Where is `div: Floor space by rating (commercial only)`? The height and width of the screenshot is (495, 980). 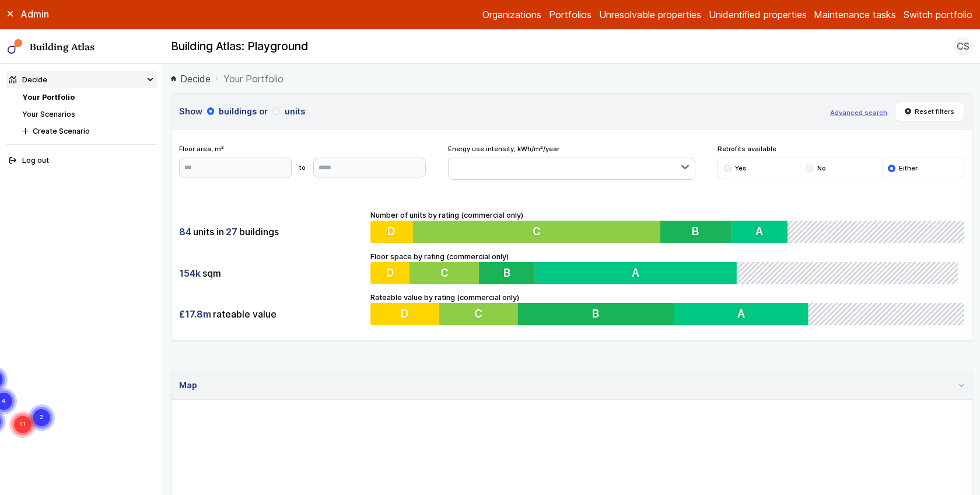 div: Floor space by rating (commercial only) is located at coordinates (668, 268).